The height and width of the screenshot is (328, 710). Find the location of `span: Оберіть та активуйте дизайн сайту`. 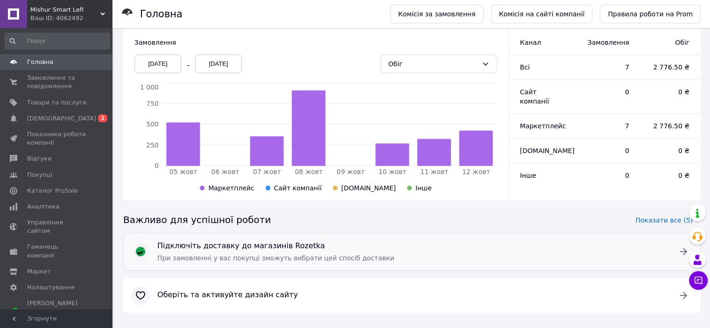

span: Оберіть та активуйте дизайн сайту is located at coordinates (412, 295).